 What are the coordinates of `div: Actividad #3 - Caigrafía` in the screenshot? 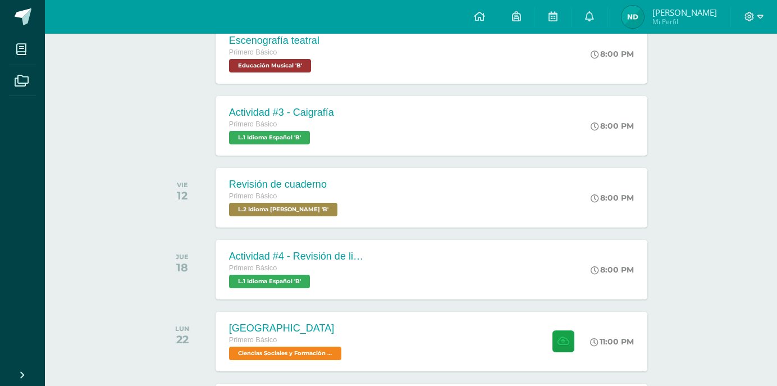 It's located at (281, 112).